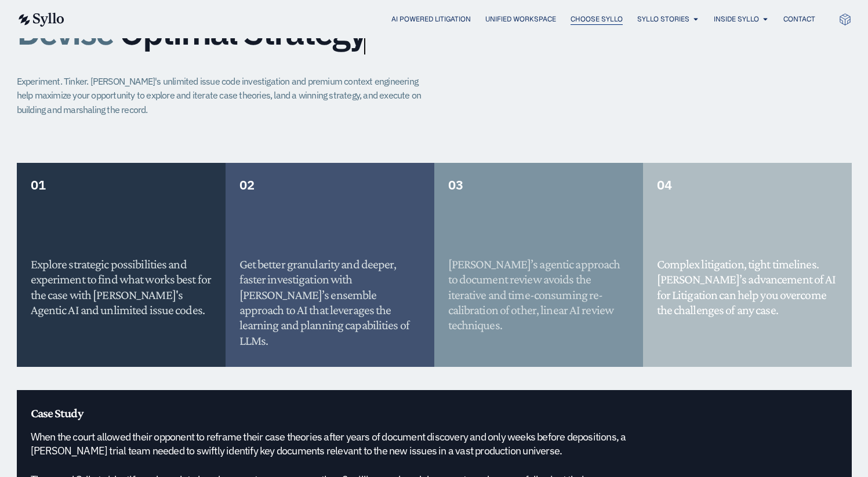 This screenshot has height=477, width=868. I want to click on nav: Menu, so click(451, 19).